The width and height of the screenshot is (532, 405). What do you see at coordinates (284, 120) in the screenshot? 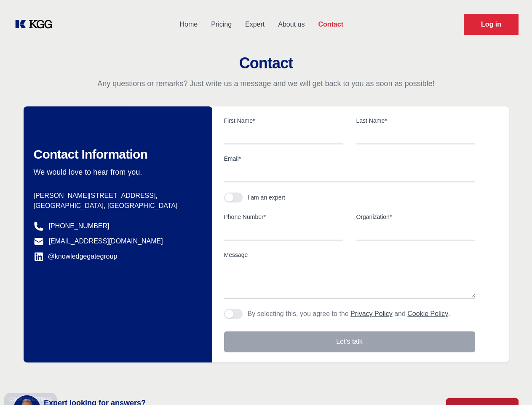
I see `label: First Name*` at bounding box center [284, 120].